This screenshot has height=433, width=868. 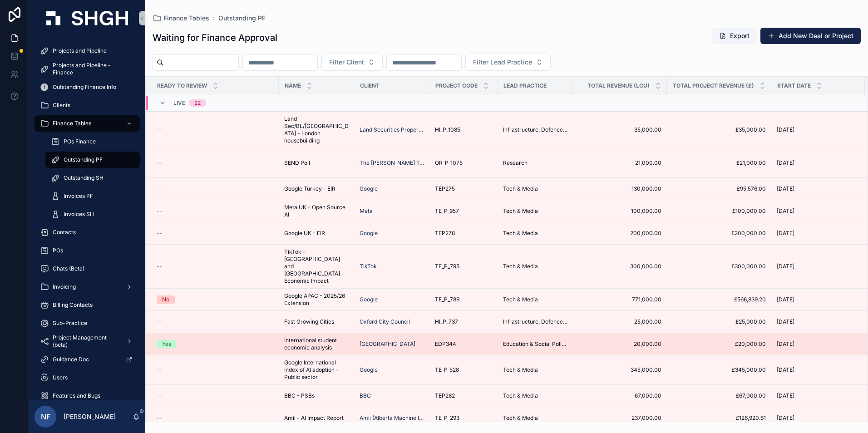 I want to click on span: 237,000.00, so click(x=620, y=418).